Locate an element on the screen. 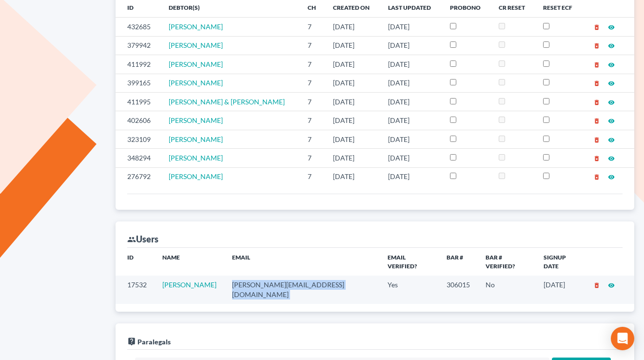 Image resolution: width=644 pixels, height=360 pixels. div: Open Intercom Messenger is located at coordinates (623, 339).